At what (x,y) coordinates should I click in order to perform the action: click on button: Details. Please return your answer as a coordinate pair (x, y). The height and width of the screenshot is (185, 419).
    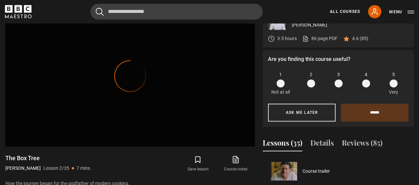
    Looking at the image, I should click on (322, 144).